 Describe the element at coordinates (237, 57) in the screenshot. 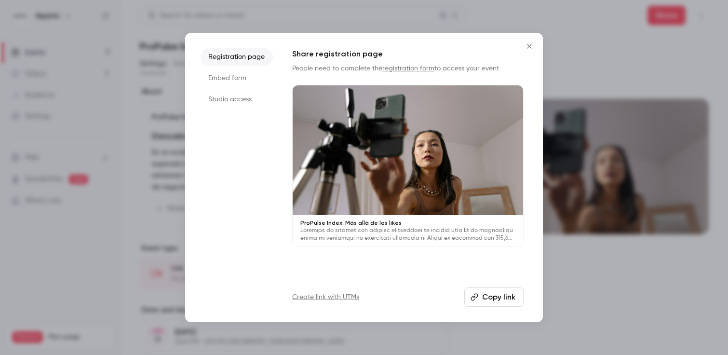

I see `li: Registration page` at that location.